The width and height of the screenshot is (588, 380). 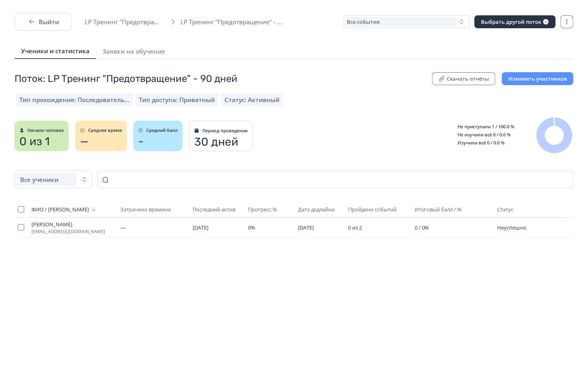 I want to click on button: Все ученики, so click(x=53, y=179).